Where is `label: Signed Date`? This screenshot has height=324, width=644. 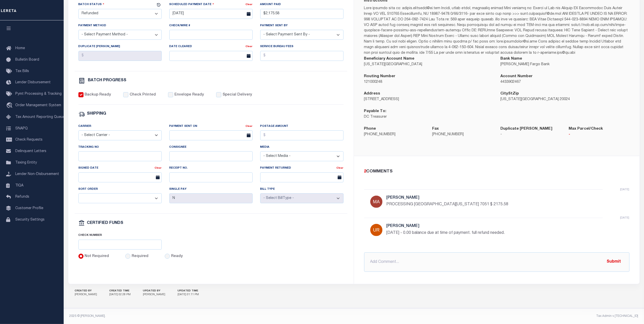
label: Signed Date is located at coordinates (89, 168).